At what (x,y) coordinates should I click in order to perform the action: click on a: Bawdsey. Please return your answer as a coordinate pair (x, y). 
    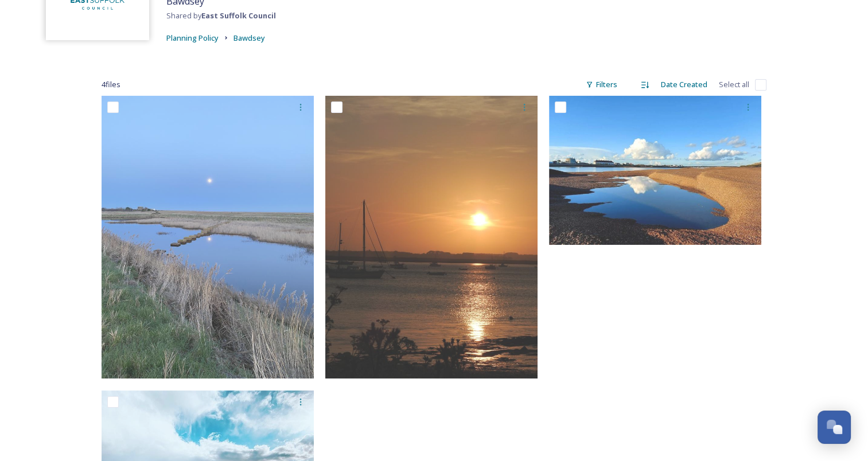
    Looking at the image, I should click on (249, 38).